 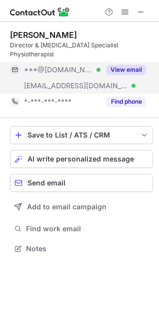 I want to click on span: Send email, so click(x=46, y=183).